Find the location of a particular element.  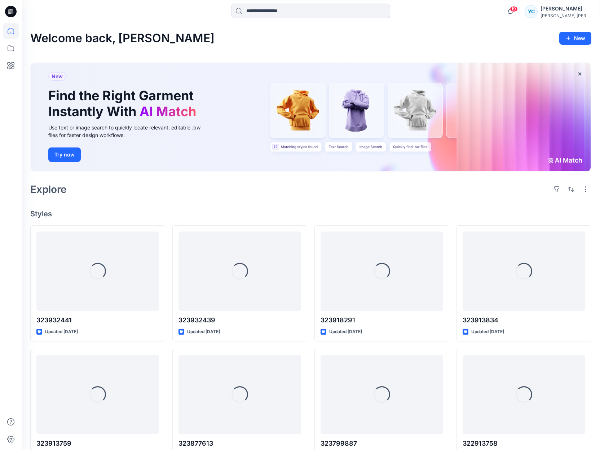

h4: Styles is located at coordinates (311, 214).